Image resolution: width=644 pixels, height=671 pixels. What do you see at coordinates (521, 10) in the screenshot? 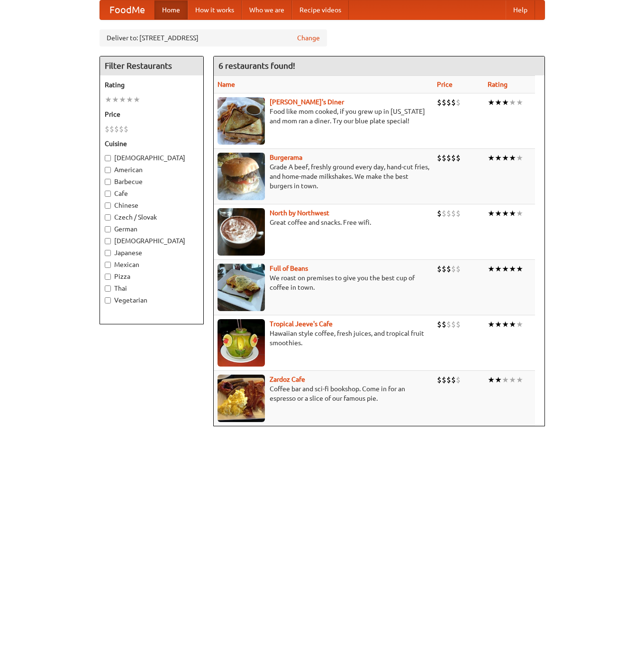
I see `a: Help` at bounding box center [521, 10].